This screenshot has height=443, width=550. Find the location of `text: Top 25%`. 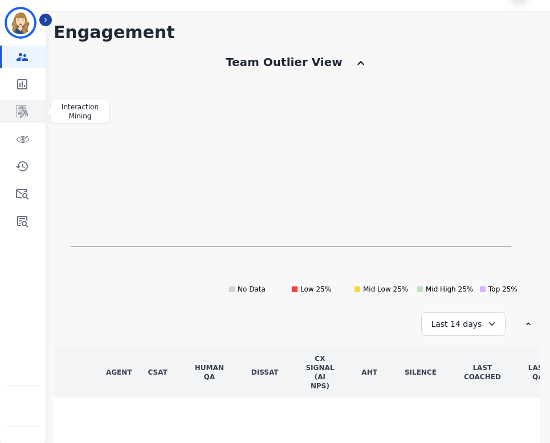

text: Top 25% is located at coordinates (503, 290).